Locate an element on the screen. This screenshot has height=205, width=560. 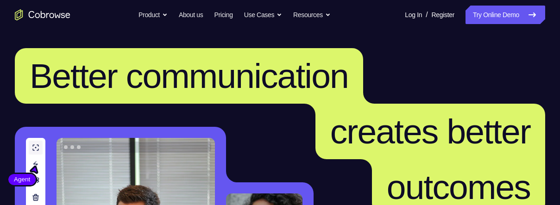
span: creates better is located at coordinates (431, 132).